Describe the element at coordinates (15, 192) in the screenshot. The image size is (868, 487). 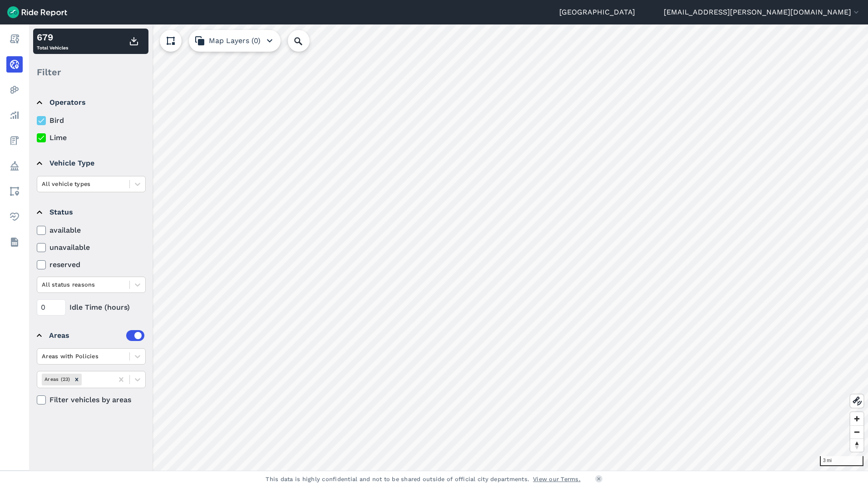
I see `a: Areas` at that location.